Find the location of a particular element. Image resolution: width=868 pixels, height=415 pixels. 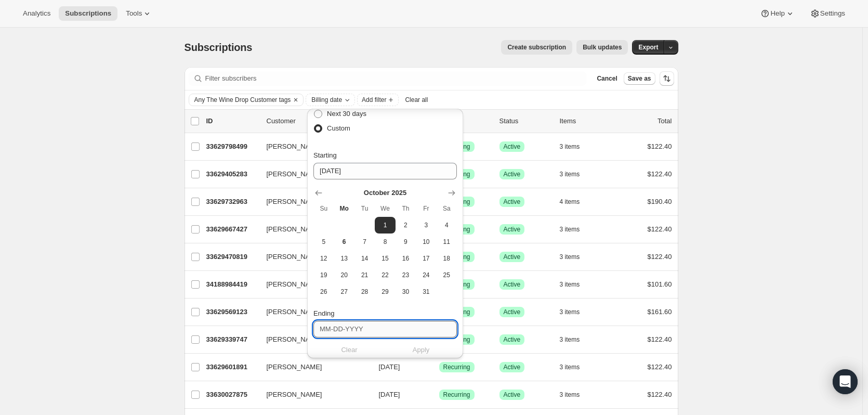

button: Thursday October 23 2025 is located at coordinates (405, 275).